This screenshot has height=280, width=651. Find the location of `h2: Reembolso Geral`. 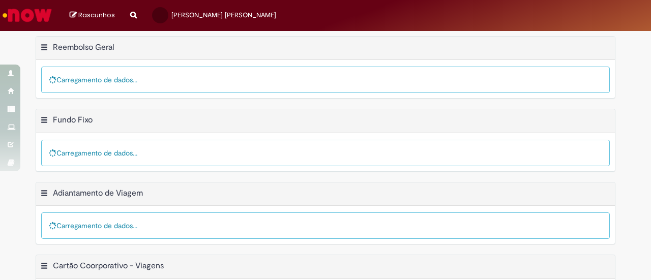

h2: Reembolso Geral is located at coordinates (83, 47).